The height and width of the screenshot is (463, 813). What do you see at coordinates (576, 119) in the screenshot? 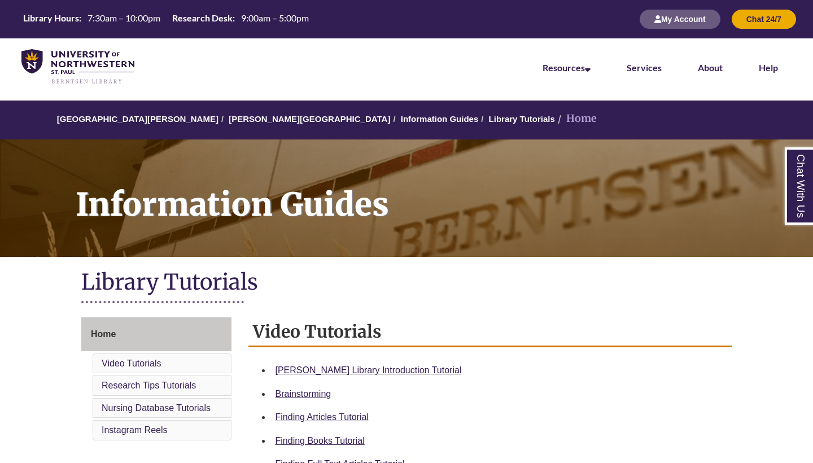
I see `li: Home` at bounding box center [576, 119].